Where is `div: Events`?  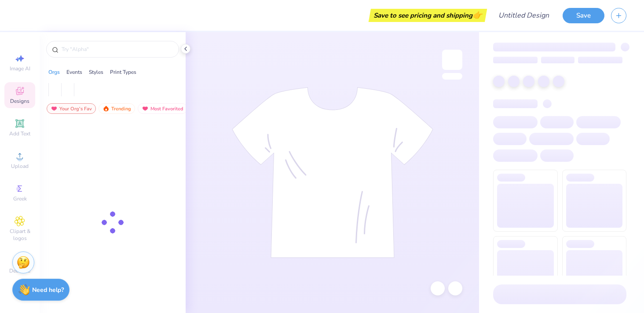 div: Events is located at coordinates (75, 72).